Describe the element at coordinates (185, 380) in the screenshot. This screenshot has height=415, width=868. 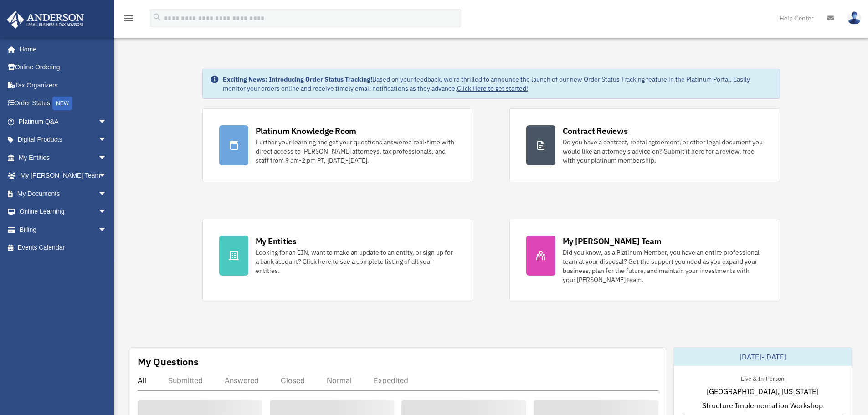
I see `div: Submitted` at that location.